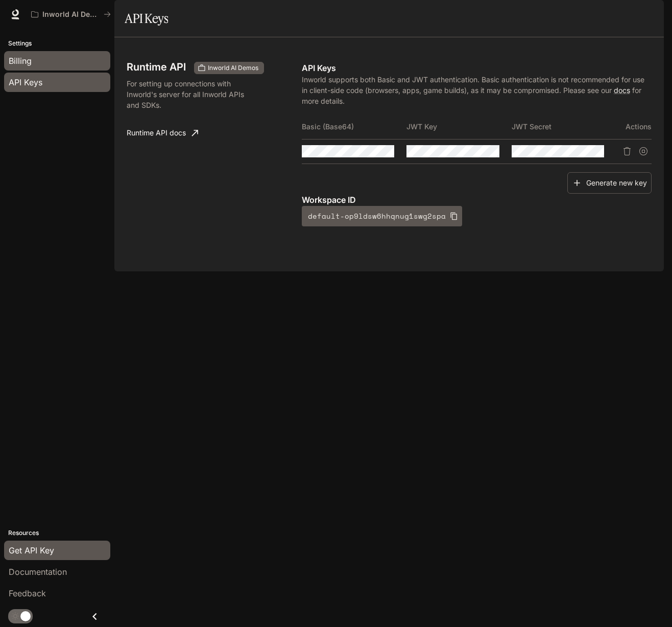 Image resolution: width=672 pixels, height=627 pixels. I want to click on h3: Runtime API, so click(156, 67).